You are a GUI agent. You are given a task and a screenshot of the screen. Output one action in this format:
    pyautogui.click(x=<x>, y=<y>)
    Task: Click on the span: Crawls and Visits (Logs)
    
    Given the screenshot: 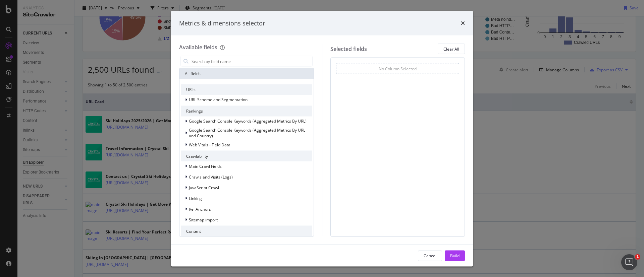 What is the action you would take?
    pyautogui.click(x=210, y=176)
    